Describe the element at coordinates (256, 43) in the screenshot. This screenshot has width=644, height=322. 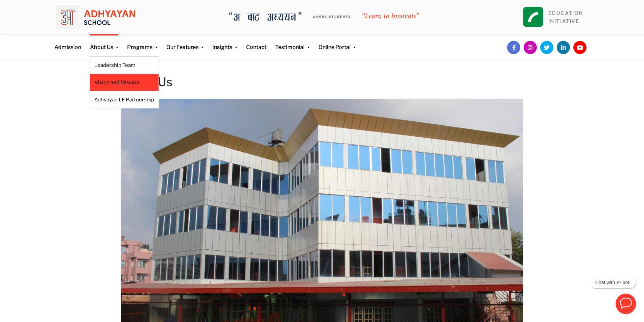
I see `a: Contact` at that location.